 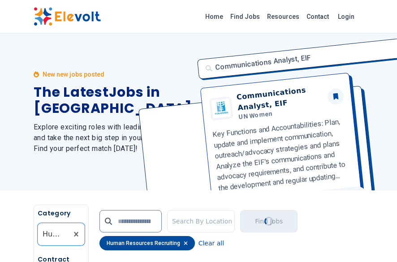 What do you see at coordinates (61, 213) in the screenshot?
I see `h5: Category` at bounding box center [61, 213].